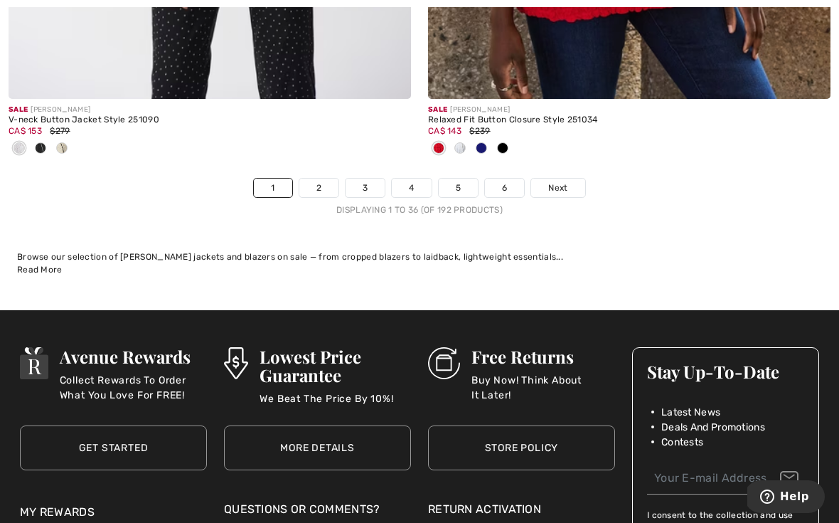 The width and height of the screenshot is (839, 523). What do you see at coordinates (725, 478) in the screenshot?
I see `input: Your E-mail Address` at bounding box center [725, 478].